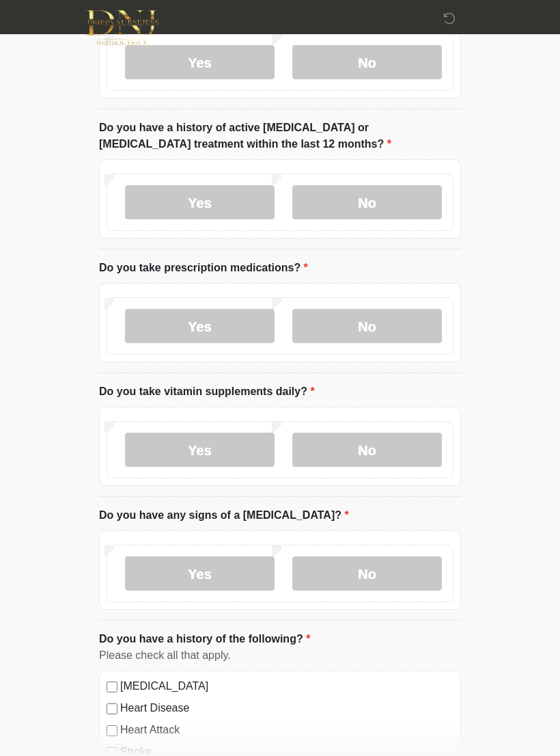 Image resolution: width=560 pixels, height=756 pixels. Describe the element at coordinates (112, 731) in the screenshot. I see `input: Heart Attack` at that location.